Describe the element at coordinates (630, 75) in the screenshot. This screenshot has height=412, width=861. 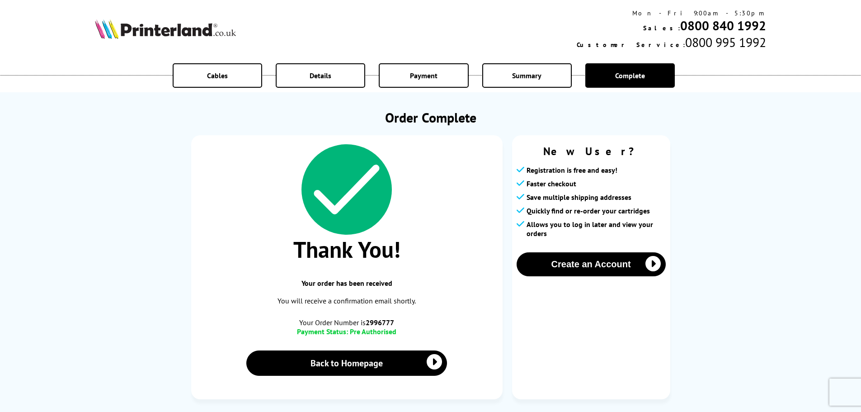
I see `span: Complete` at that location.